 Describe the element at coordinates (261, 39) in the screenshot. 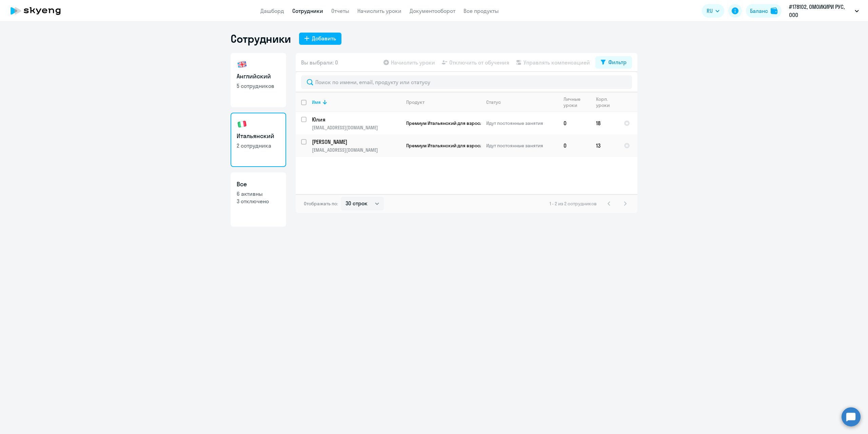

I see `h1: Сотрудники` at that location.